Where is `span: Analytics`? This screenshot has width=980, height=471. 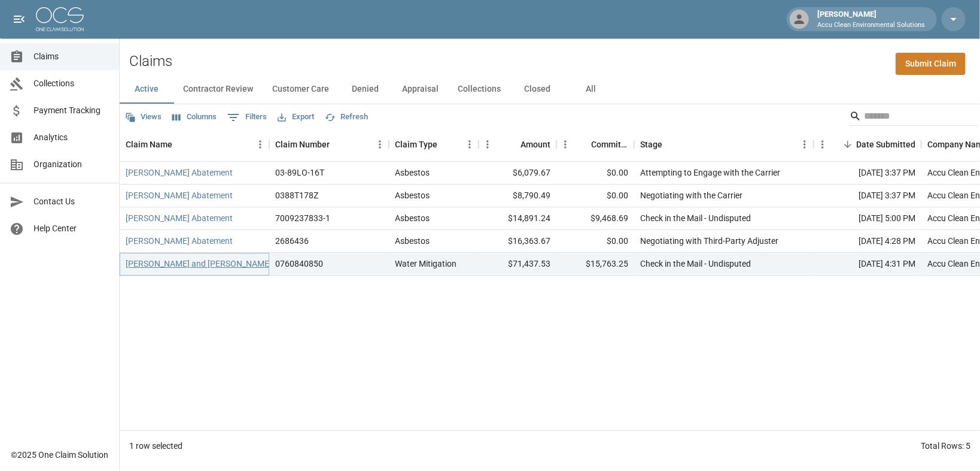 span: Analytics is located at coordinates (71, 137).